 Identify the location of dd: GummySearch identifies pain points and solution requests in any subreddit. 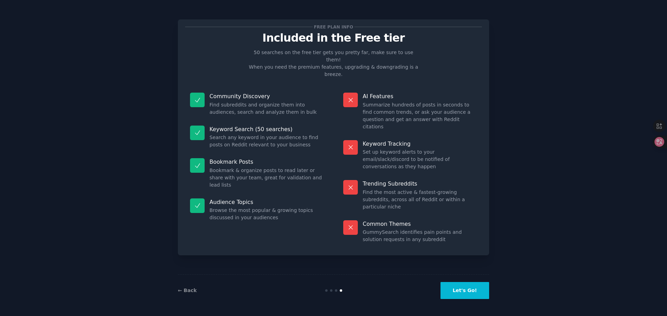
(419, 236).